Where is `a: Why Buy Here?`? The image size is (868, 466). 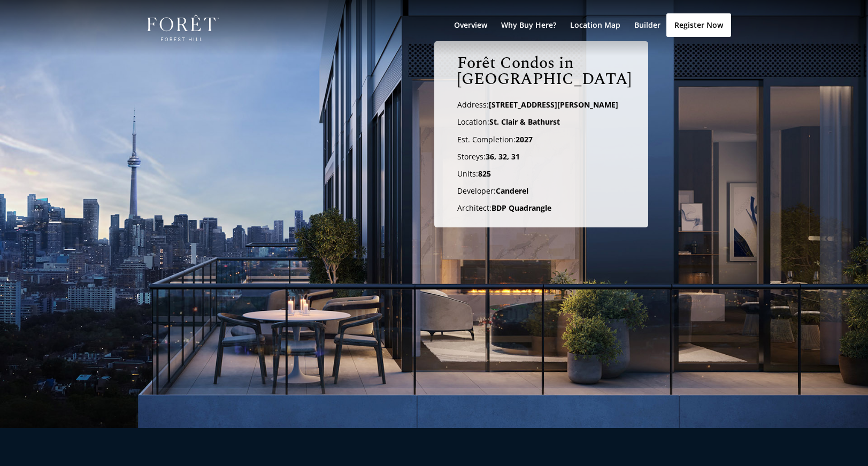
a: Why Buy Here? is located at coordinates (528, 38).